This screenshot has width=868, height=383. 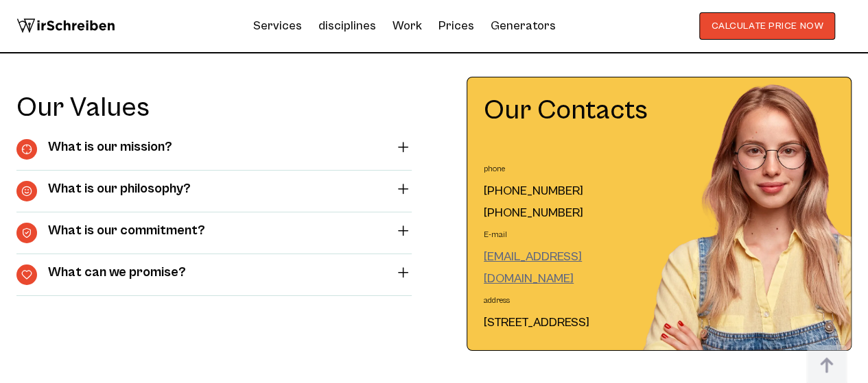 What do you see at coordinates (83, 107) in the screenshot?
I see `font: Our values` at bounding box center [83, 107].